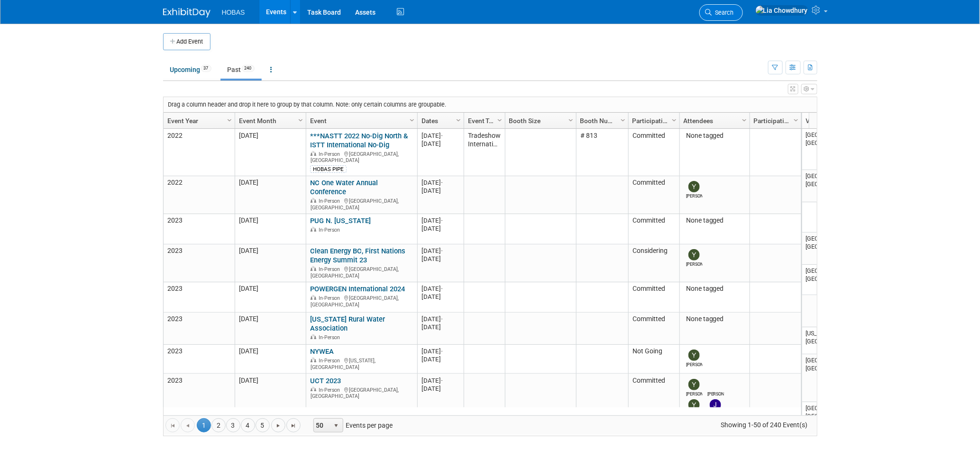 The height and width of the screenshot is (476, 980). I want to click on td: # 813, so click(602, 152).